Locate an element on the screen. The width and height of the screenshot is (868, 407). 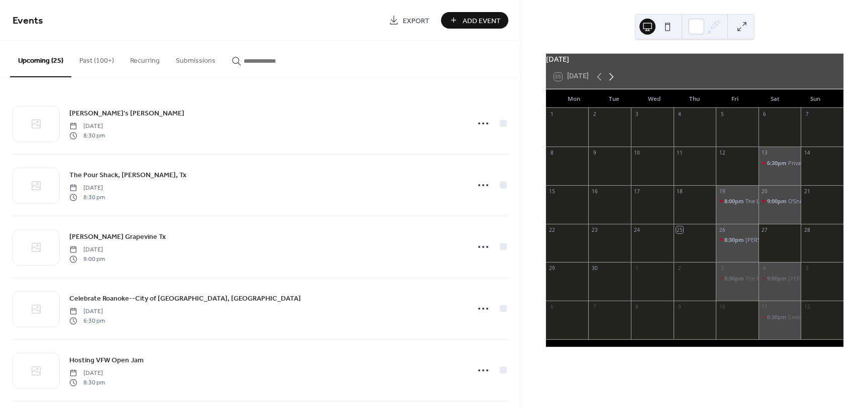
div: 27 is located at coordinates (765, 230).